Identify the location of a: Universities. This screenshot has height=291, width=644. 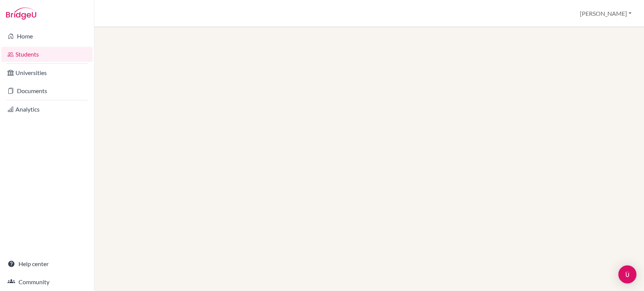
(47, 73).